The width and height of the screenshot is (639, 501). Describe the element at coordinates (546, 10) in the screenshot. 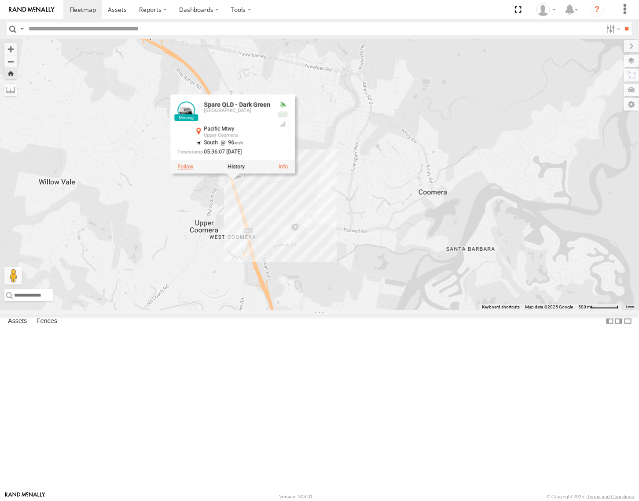

I see `div: James Oakden` at that location.